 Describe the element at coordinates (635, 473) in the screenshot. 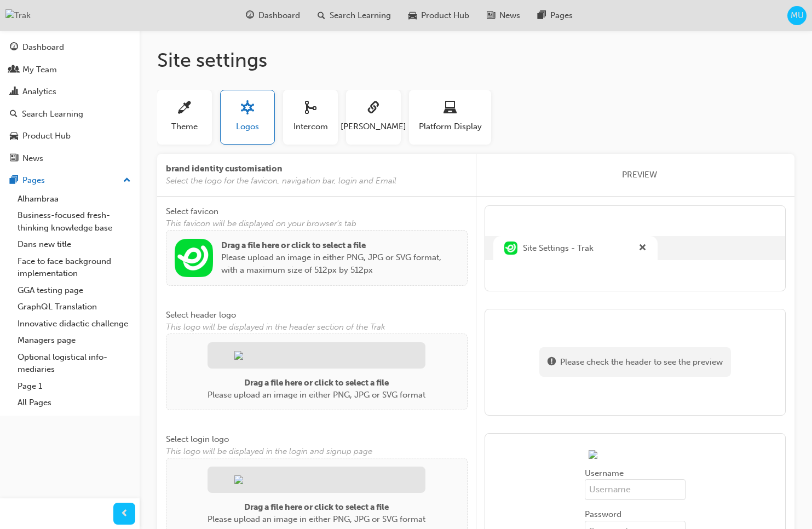

I see `span: Username` at that location.